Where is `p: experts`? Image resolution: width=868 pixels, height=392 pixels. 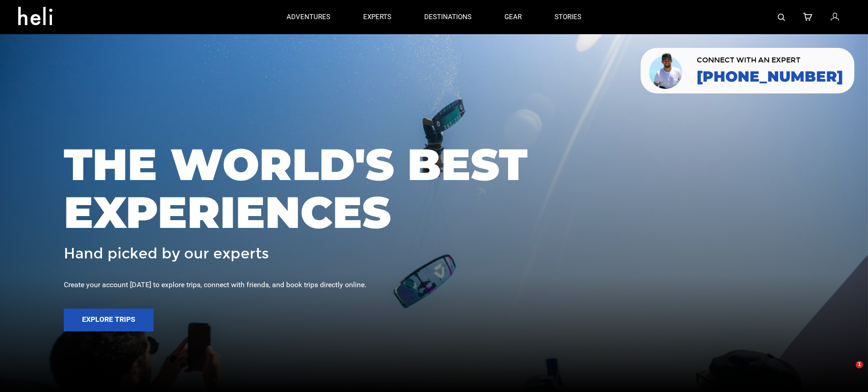
p: experts is located at coordinates (377, 17).